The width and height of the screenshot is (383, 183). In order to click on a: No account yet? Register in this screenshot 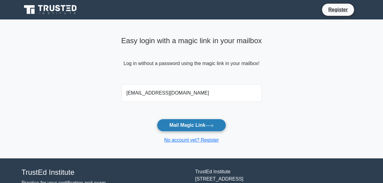, I will do `click(192, 140)`.